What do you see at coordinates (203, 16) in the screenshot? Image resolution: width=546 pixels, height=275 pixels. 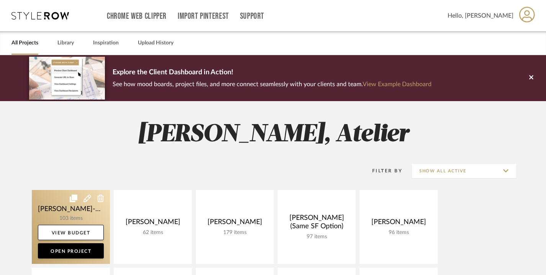 I see `a: Import Pinterest` at bounding box center [203, 16].